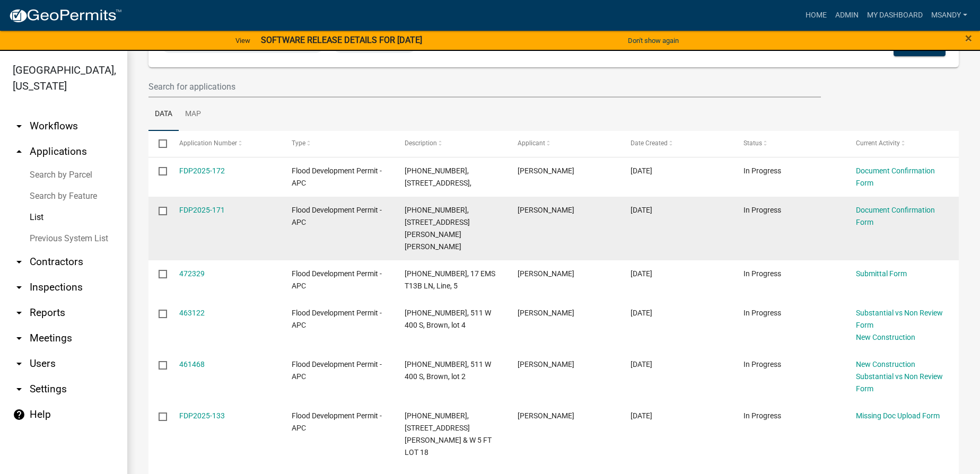  Describe the element at coordinates (447, 370) in the screenshot. I see `span: 001-010-001, 511 W 400 S, Brown, lot 2` at that location.